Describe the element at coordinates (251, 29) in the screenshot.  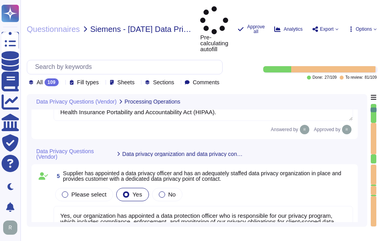
I see `button: Approve all` at that location.